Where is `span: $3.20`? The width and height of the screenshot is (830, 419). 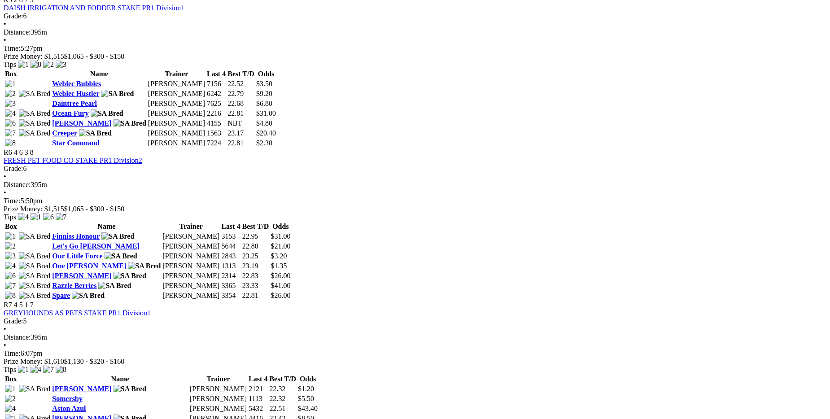
span: $3.20 is located at coordinates (279, 256).